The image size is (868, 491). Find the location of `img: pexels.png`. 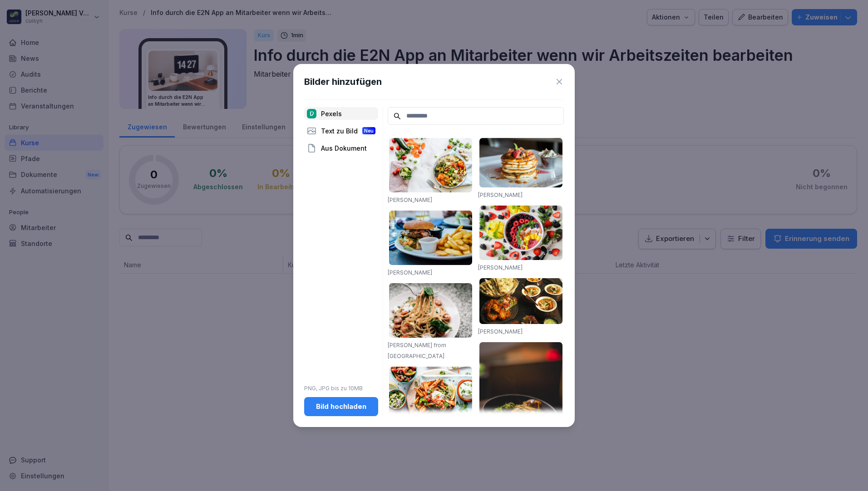

img: pexels.png is located at coordinates (312, 113).